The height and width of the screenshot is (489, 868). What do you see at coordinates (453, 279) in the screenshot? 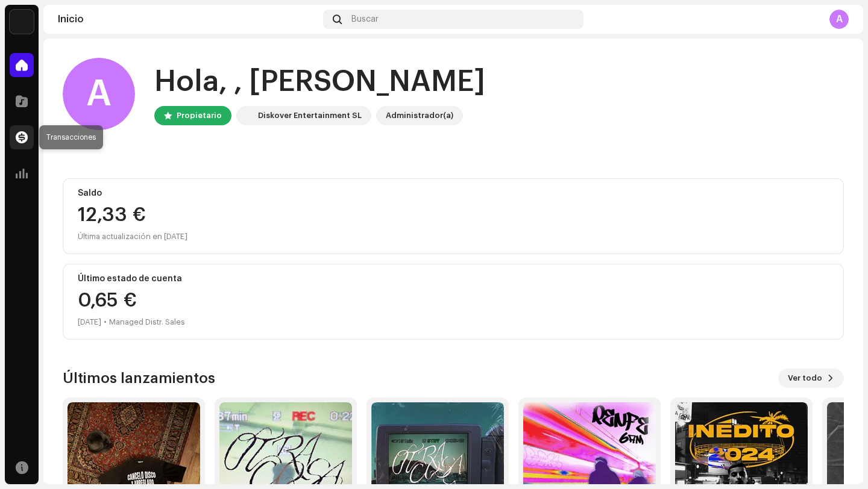
I see `div: Último estado de cuenta` at bounding box center [453, 279].